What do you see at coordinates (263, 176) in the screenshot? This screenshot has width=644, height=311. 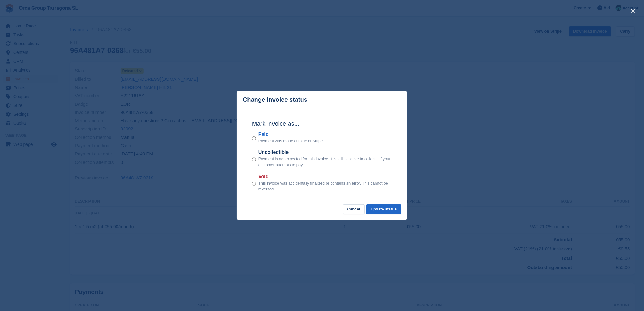 I see `font: Void` at bounding box center [263, 176].